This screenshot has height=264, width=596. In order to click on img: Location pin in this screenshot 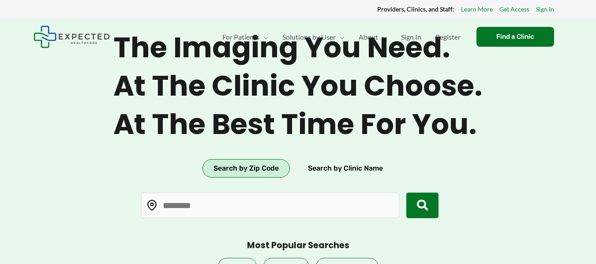, I will do `click(152, 206)`.